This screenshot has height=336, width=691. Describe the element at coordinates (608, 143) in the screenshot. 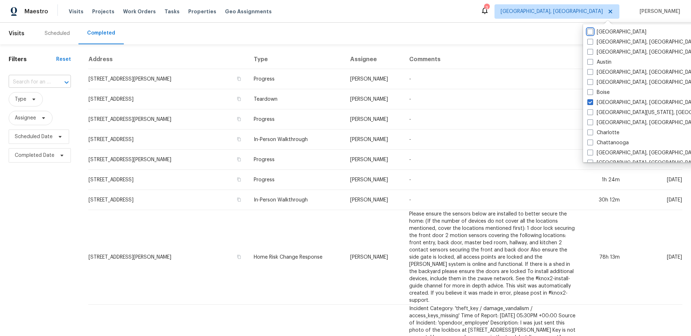

I see `label: Chattanooga` at that location.